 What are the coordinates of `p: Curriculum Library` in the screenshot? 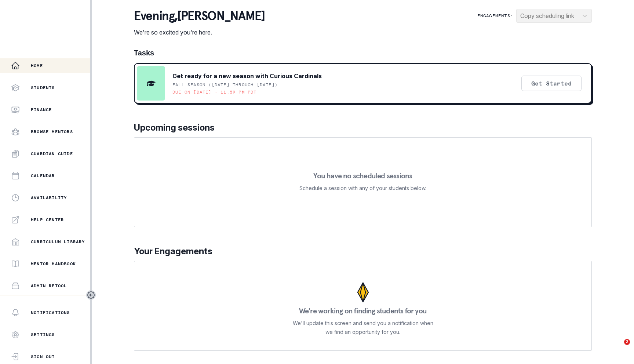 It's located at (58, 242).